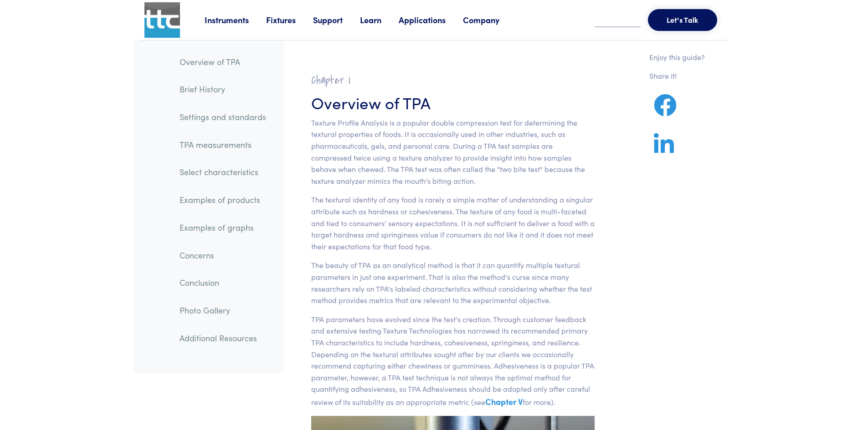 The width and height of the screenshot is (868, 430). Describe the element at coordinates (223, 89) in the screenshot. I see `a: Brief History` at that location.